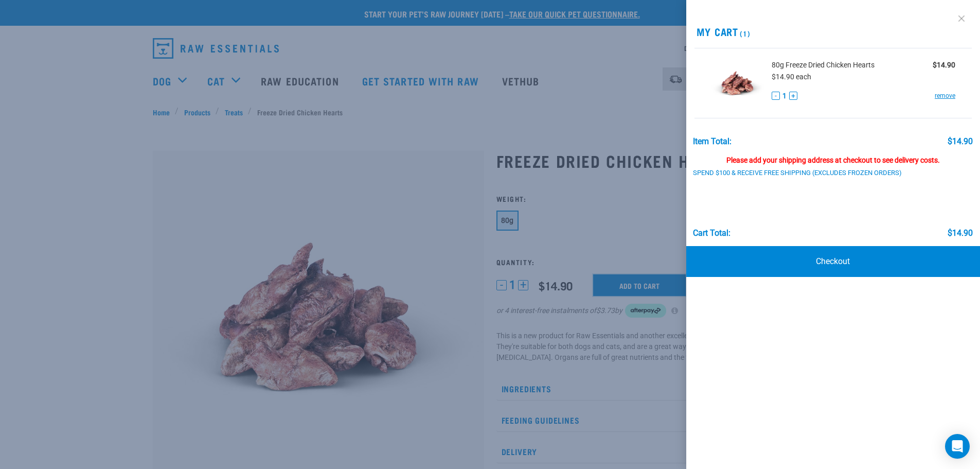 This screenshot has height=469, width=980. I want to click on div: Open Intercom Messenger, so click(958, 447).